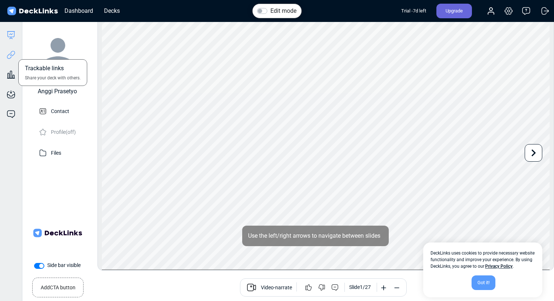 The height and width of the screenshot is (301, 554). What do you see at coordinates (58, 286) in the screenshot?
I see `small: Add CTA button` at bounding box center [58, 286].